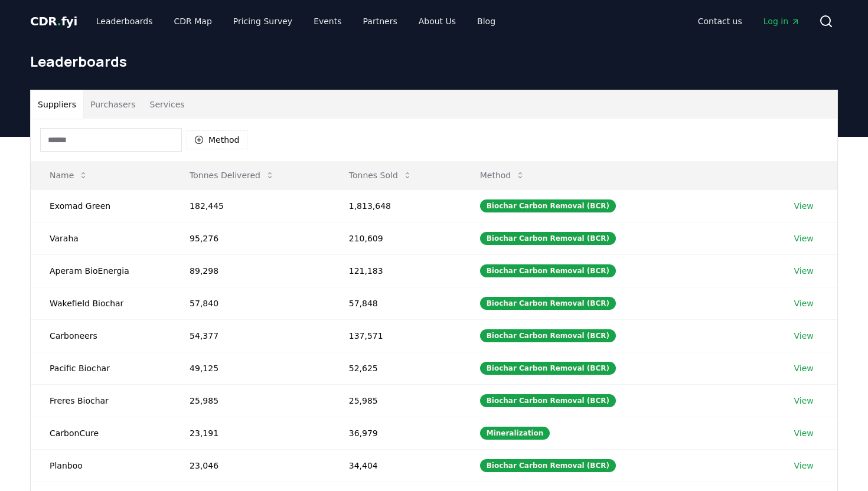 This screenshot has width=868, height=491. Describe the element at coordinates (101, 238) in the screenshot. I see `td: Varaha` at that location.